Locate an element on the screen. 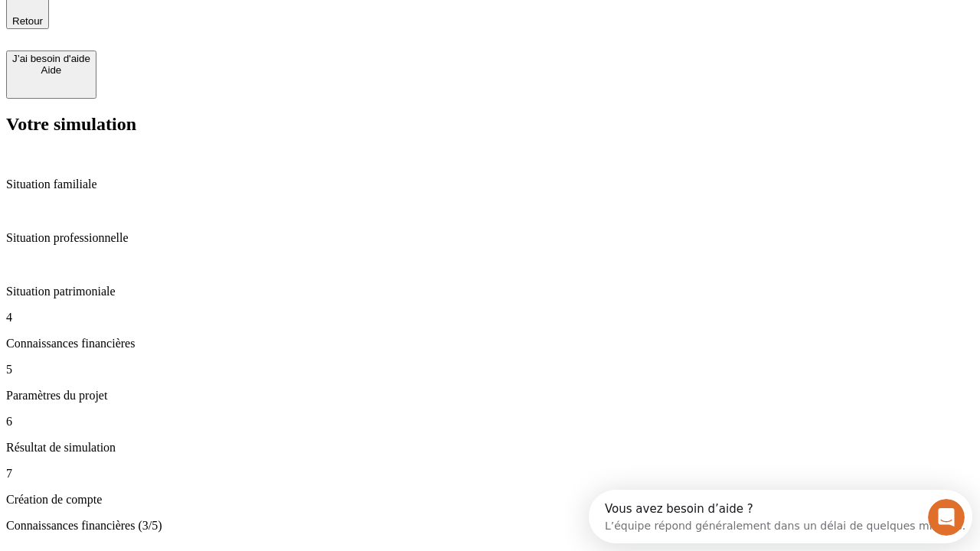  p: Connaissances financières is located at coordinates (490, 344).